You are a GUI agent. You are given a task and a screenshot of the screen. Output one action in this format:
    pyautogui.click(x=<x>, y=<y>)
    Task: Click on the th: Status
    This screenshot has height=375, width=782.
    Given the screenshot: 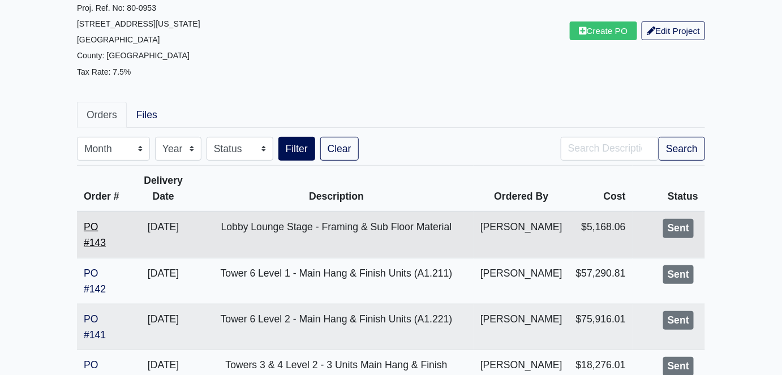 What is the action you would take?
    pyautogui.click(x=669, y=189)
    